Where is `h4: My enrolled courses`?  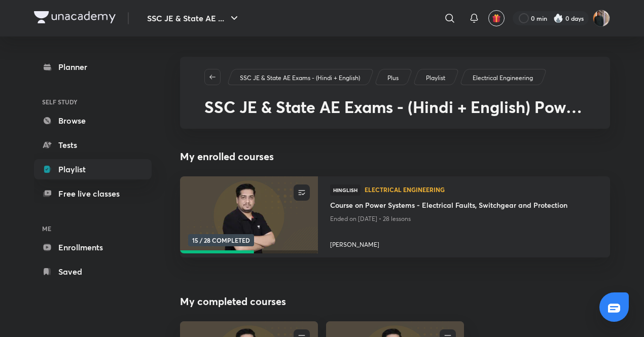 h4: My enrolled courses is located at coordinates (395, 157).